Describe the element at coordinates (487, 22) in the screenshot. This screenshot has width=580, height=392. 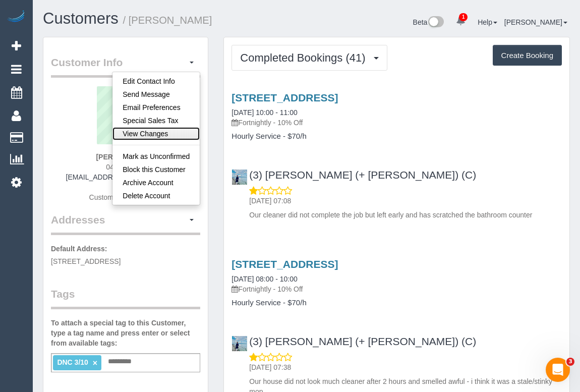
I see `a: Help` at that location.